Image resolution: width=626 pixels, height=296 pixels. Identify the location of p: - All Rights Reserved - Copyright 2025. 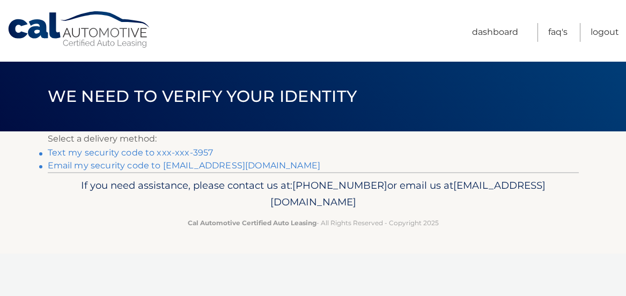
(313, 223).